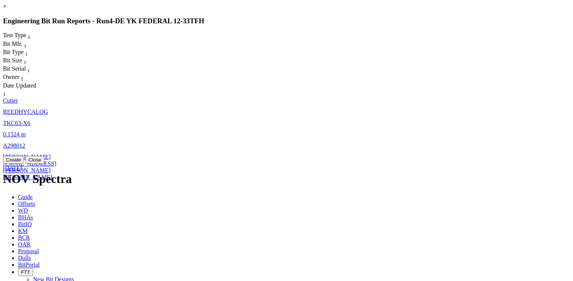 The width and height of the screenshot is (573, 281). What do you see at coordinates (11, 77) in the screenshot?
I see `span: Owner` at bounding box center [11, 77].